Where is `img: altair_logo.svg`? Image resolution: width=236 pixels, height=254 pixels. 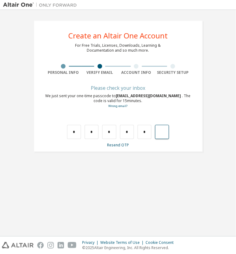 img: altair_logo.svg is located at coordinates (18, 245).